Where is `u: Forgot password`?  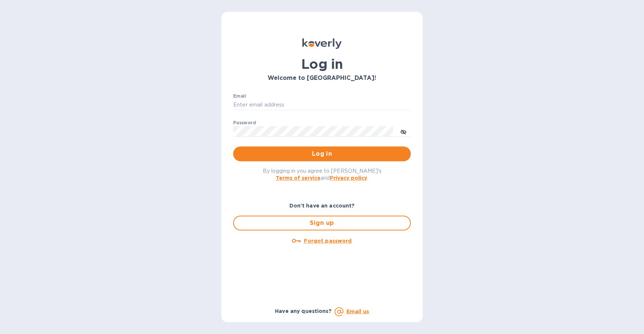
u: Forgot password is located at coordinates (327, 241).